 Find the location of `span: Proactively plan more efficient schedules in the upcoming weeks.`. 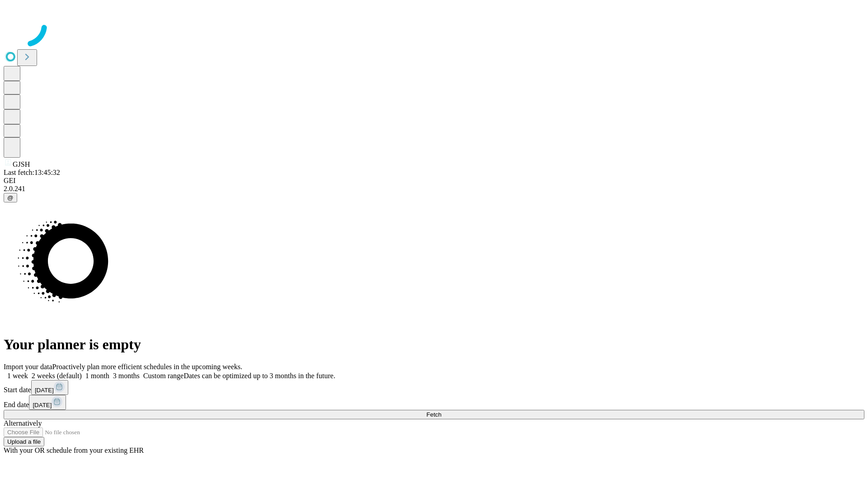

span: Proactively plan more efficient schedules in the upcoming weeks. is located at coordinates (147, 366).